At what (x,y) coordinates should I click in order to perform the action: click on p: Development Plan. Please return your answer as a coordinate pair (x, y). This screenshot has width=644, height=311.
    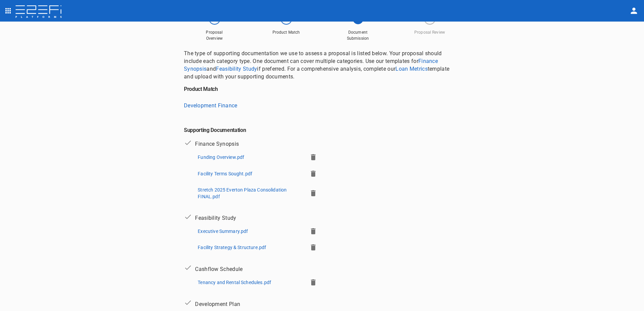
    Looking at the image, I should click on (217, 304).